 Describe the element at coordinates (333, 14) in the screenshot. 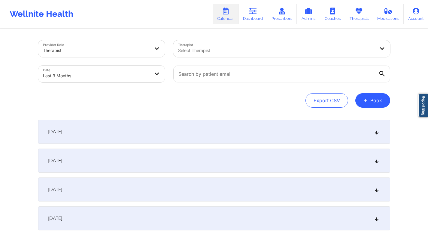

I see `a: Coaches` at that location.